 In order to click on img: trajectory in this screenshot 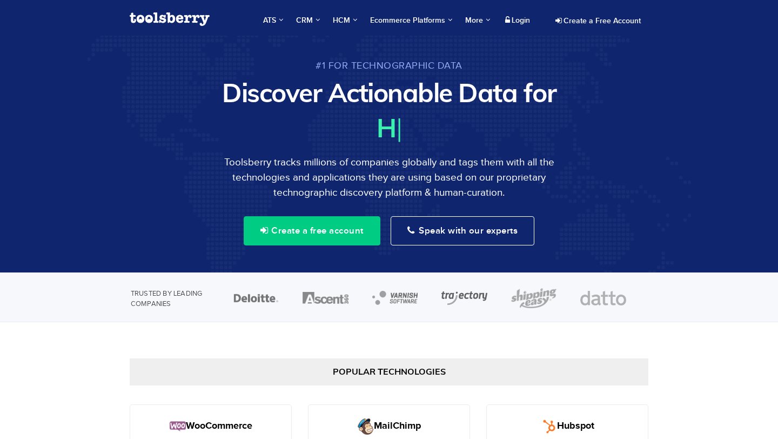, I will do `click(464, 298)`.